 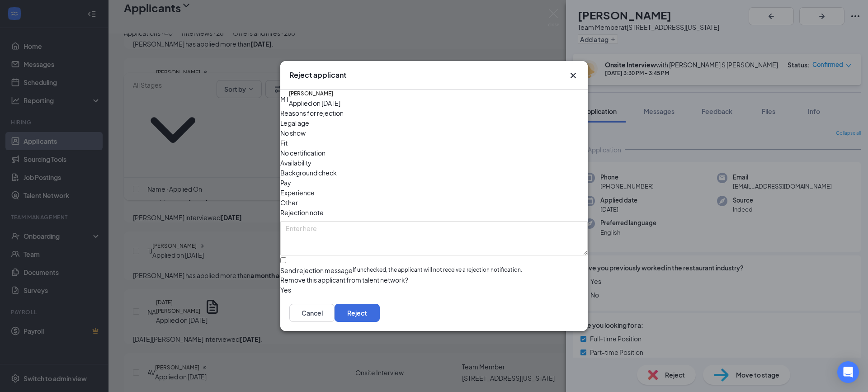 I want to click on span: Background check, so click(x=308, y=173).